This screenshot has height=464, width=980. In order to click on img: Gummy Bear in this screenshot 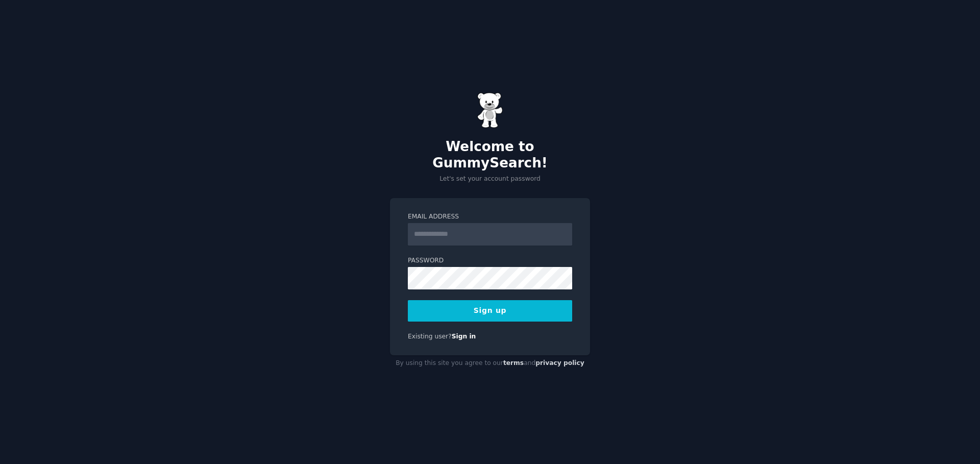, I will do `click(490, 110)`.